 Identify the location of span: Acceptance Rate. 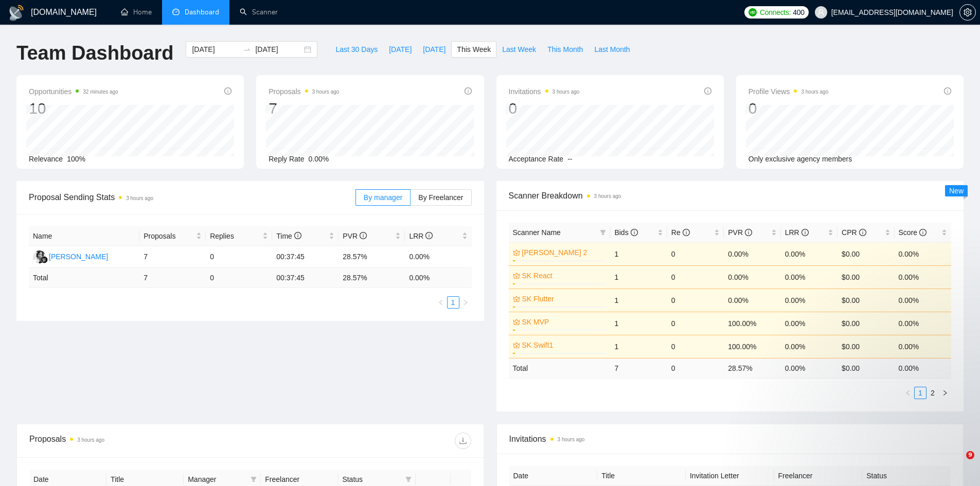
(536, 159).